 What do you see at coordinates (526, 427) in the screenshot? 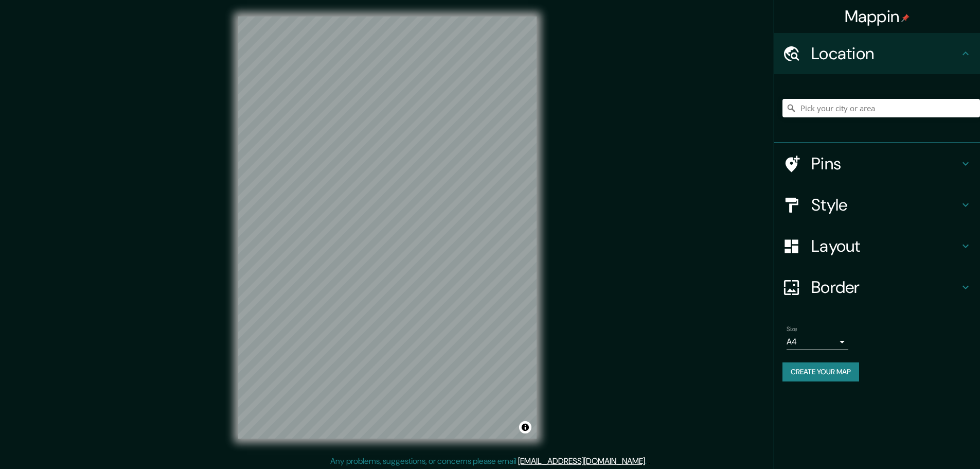
I see `button: Toggle attribution` at bounding box center [526, 427].